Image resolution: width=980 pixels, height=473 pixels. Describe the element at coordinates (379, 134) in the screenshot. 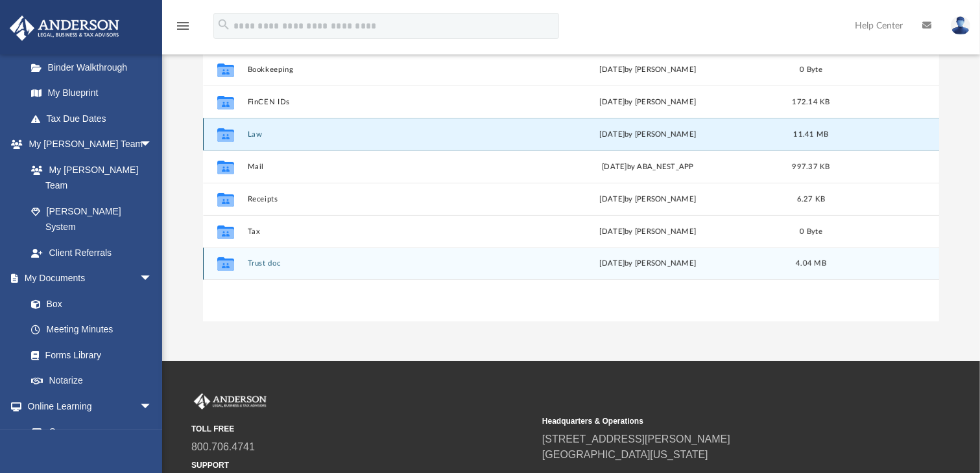

I see `button: Law` at that location.